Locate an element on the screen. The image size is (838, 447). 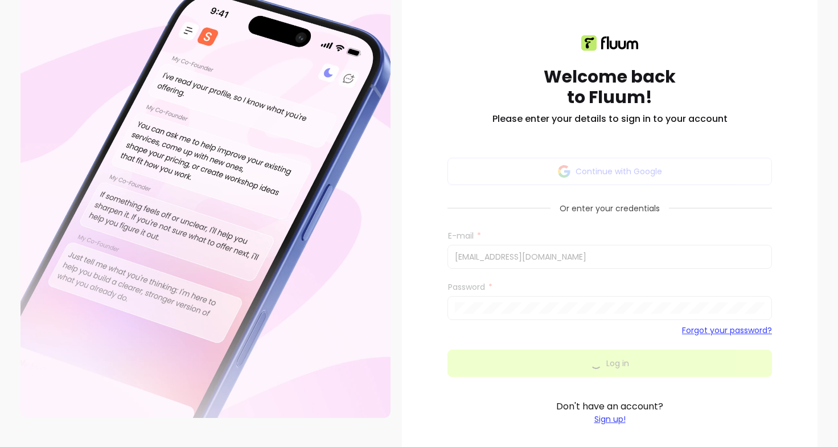
span: E-mail is located at coordinates (462, 236).